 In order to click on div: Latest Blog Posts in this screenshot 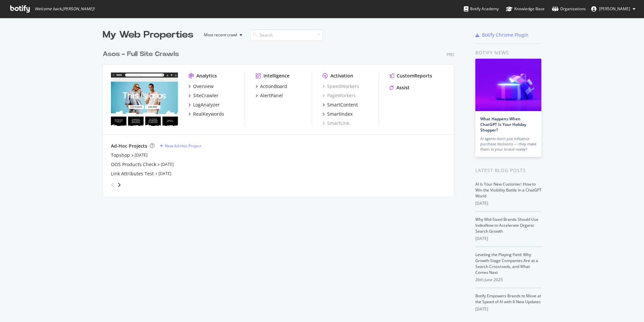, I will do `click(509, 170)`.